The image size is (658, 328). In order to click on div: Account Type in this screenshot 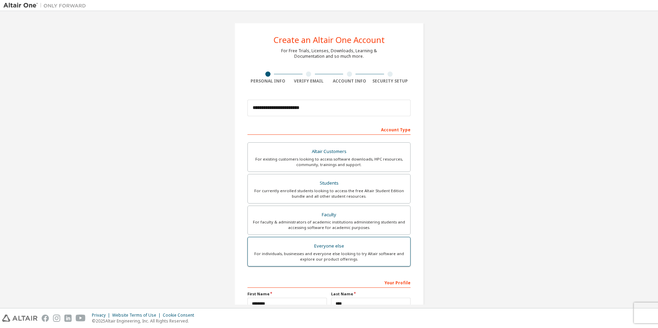, I will do `click(329, 129)`.